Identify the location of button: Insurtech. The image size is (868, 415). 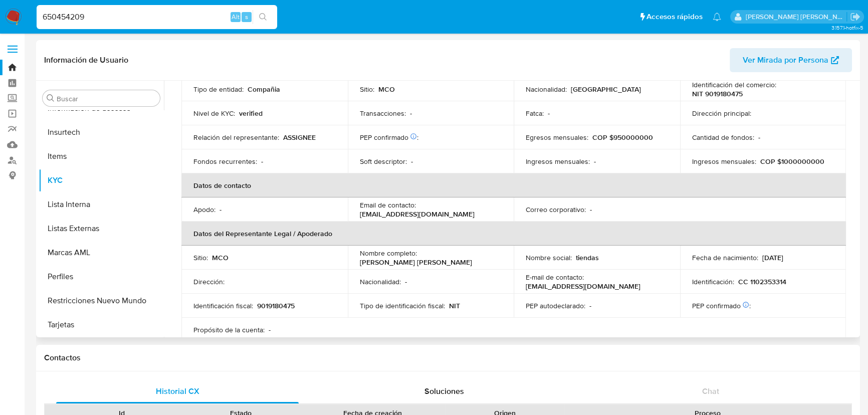
(101, 133).